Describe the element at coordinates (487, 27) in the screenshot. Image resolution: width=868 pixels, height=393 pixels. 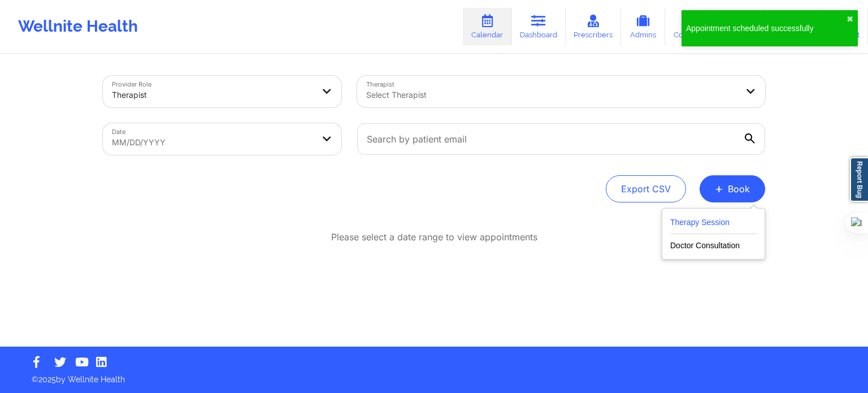
I see `a: Calendar` at that location.